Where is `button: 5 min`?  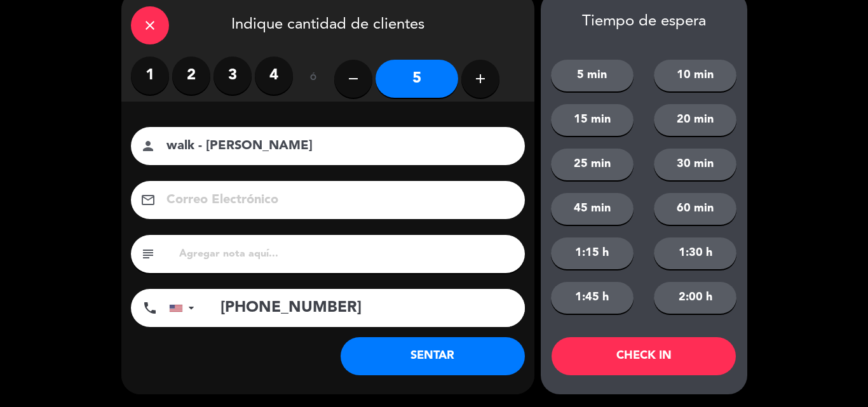
button: 5 min is located at coordinates (592, 76).